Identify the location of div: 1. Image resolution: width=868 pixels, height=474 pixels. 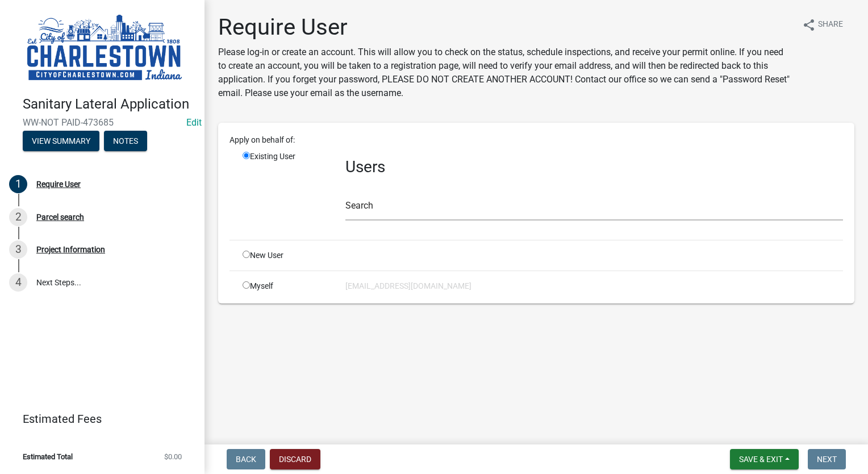
(18, 184).